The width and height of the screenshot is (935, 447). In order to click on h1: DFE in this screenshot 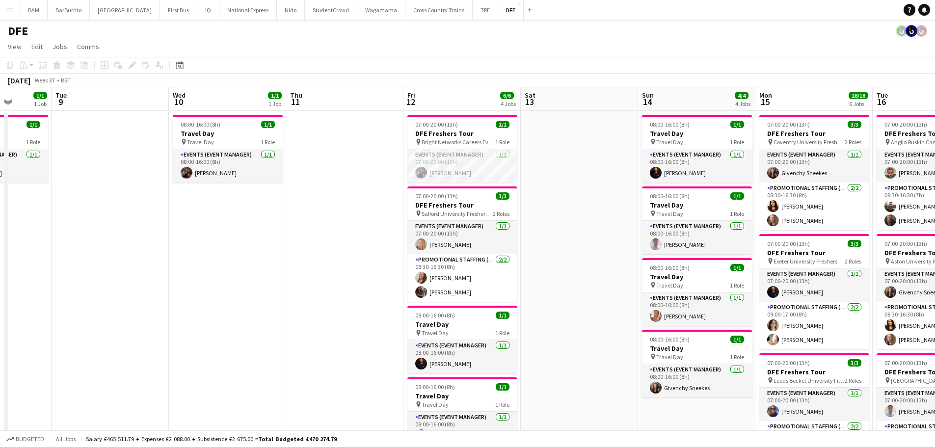, I will do `click(18, 31)`.